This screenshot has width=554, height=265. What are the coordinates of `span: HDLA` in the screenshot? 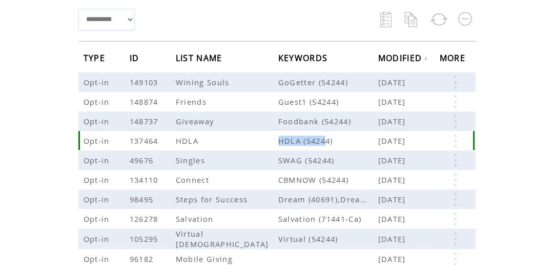 It's located at (188, 140).